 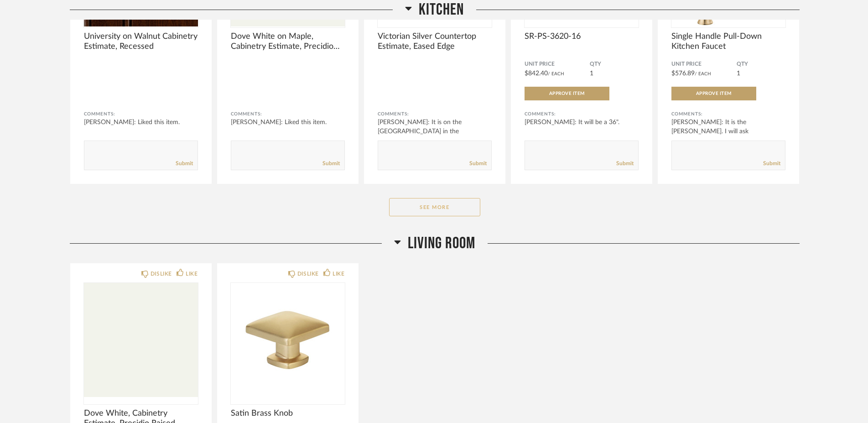 What do you see at coordinates (435, 41) in the screenshot?
I see `span: Victorian Silver Countertop Estimate, Eased Edge` at bounding box center [435, 41].